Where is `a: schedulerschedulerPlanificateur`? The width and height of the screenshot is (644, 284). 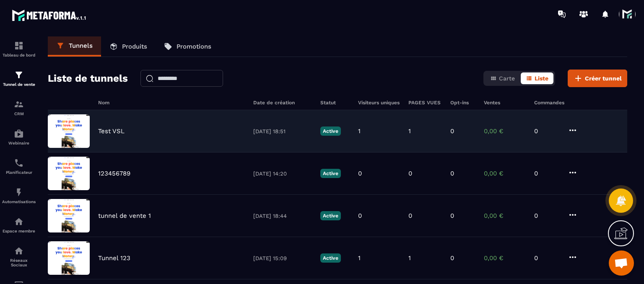
a: schedulerschedulerPlanificateur is located at coordinates (19, 166).